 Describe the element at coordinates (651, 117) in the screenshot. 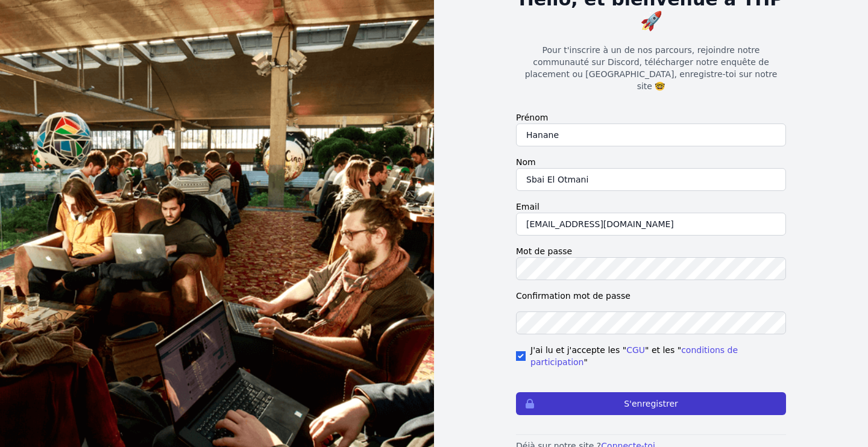

I see `label: Prénom` at that location.